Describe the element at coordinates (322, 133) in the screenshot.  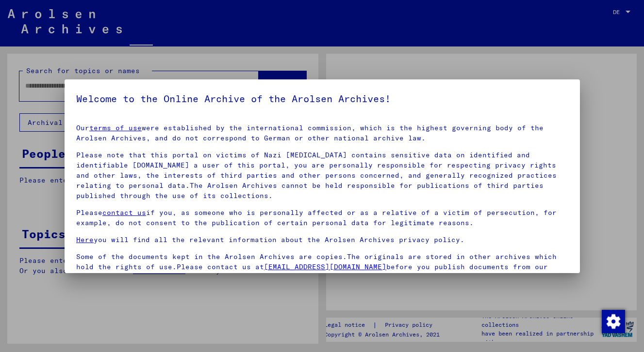
I see `p: Our were established by the international commission, which is the highest governing body of the ...` at that location.